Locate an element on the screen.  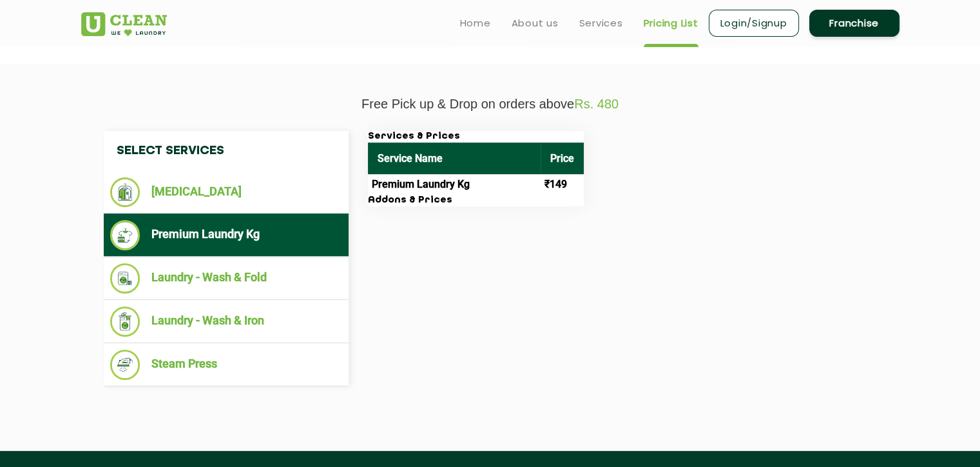
li: Laundry - Wash & Iron is located at coordinates (227, 321).